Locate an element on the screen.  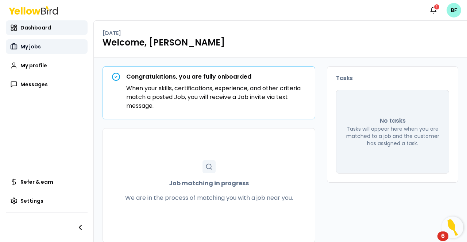
p: When your skills, certifications, experience, and other criteria match a posted Job, you will rec... is located at coordinates (216, 97).